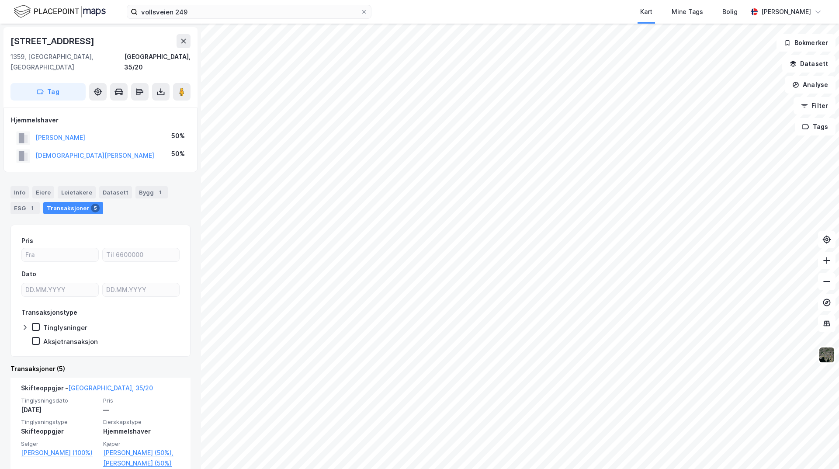 The height and width of the screenshot is (469, 839). Describe the element at coordinates (152, 192) in the screenshot. I see `div: Bygg` at that location.